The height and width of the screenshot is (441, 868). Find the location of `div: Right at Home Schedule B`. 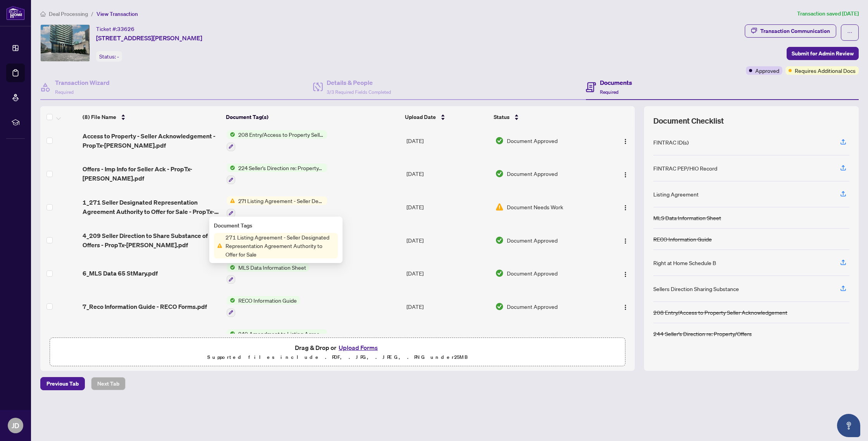

div: Right at Home Schedule B is located at coordinates (684, 263).